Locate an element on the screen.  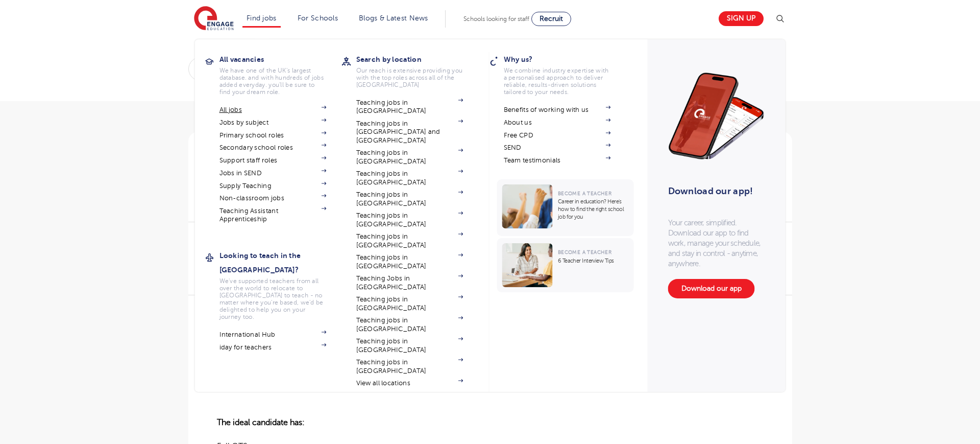
a: All jobs is located at coordinates (273, 109).